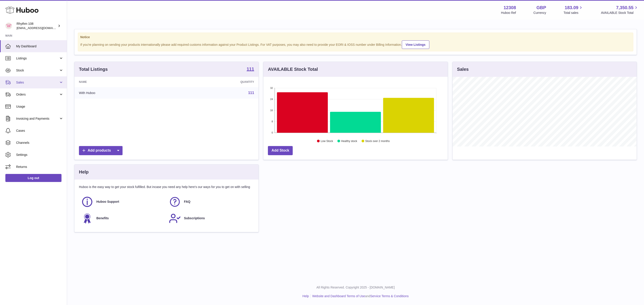 The width and height of the screenshot is (644, 305). I want to click on h3: Help, so click(84, 172).